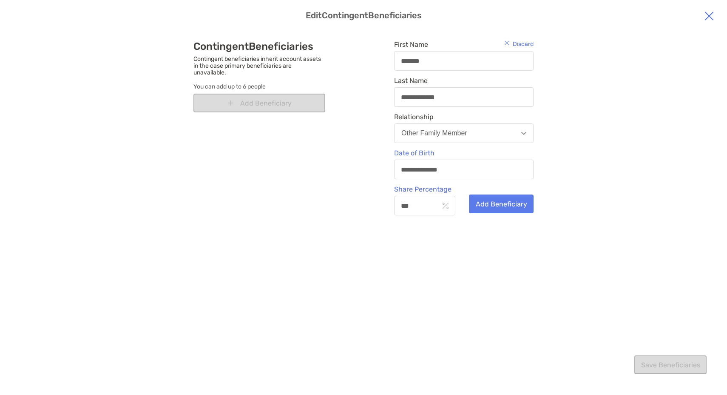 The image size is (727, 395). I want to click on img: Open dropdown arrow, so click(524, 133).